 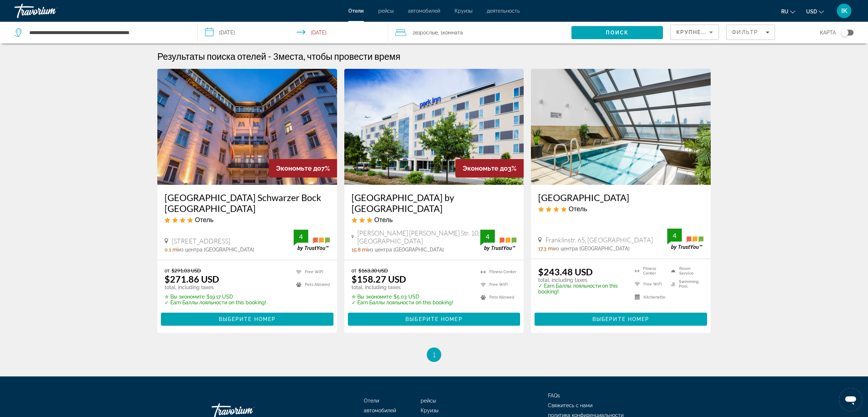 I want to click on span: Поиск, so click(x=617, y=33).